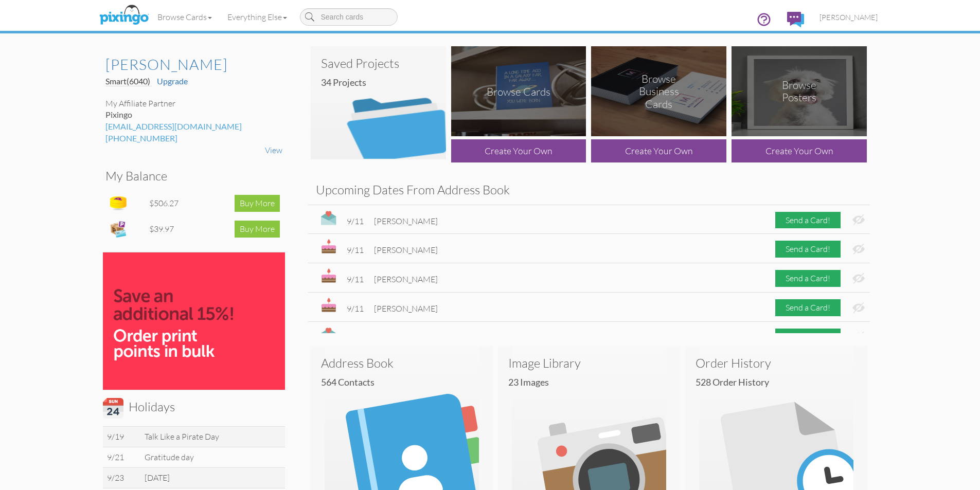 This screenshot has height=490, width=980. What do you see at coordinates (174, 203) in the screenshot?
I see `td: $506.27` at bounding box center [174, 203].